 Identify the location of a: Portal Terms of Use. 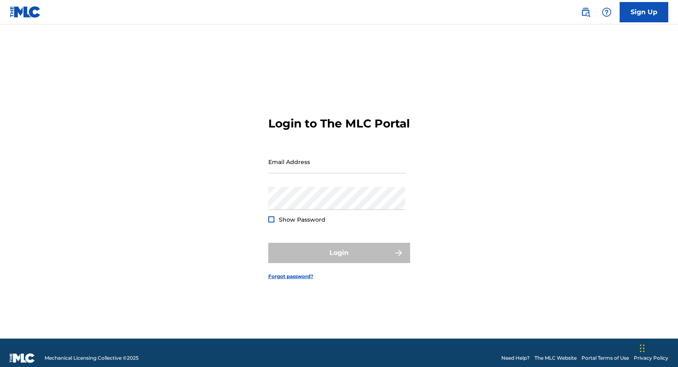
(605, 358).